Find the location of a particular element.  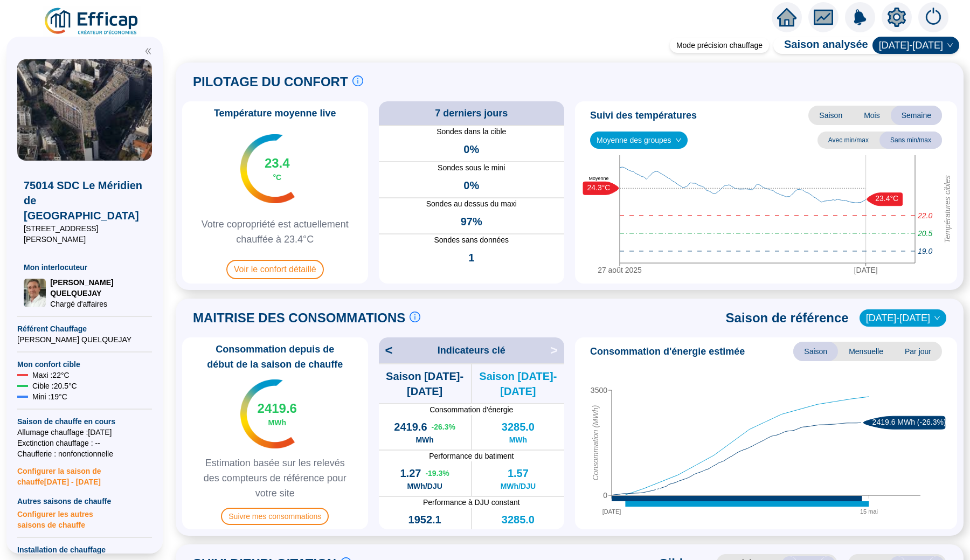

span: Sondes sous le mini is located at coordinates (471, 167).